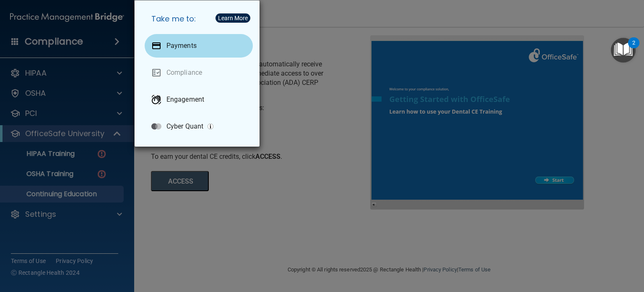  I want to click on a: Engagement, so click(198, 100).